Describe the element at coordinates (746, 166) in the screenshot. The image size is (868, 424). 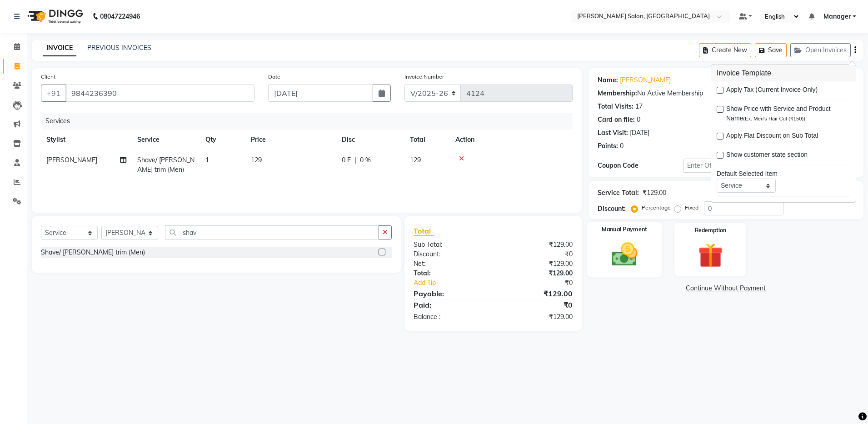
I see `input: Enter Offer / Coupon Code` at that location.